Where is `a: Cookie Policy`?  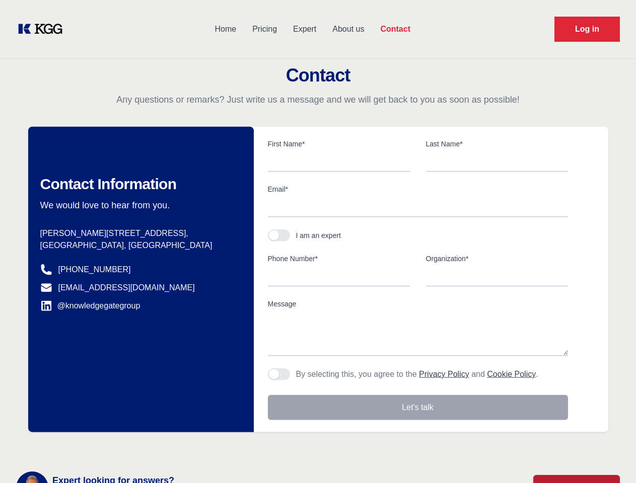 a: Cookie Policy is located at coordinates (511, 374).